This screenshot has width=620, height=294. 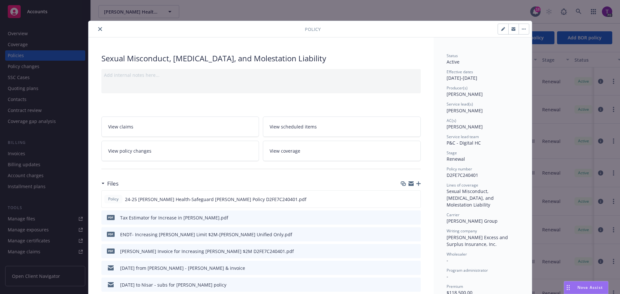 What do you see at coordinates (457, 254) in the screenshot?
I see `span: Wholesaler` at bounding box center [457, 254].